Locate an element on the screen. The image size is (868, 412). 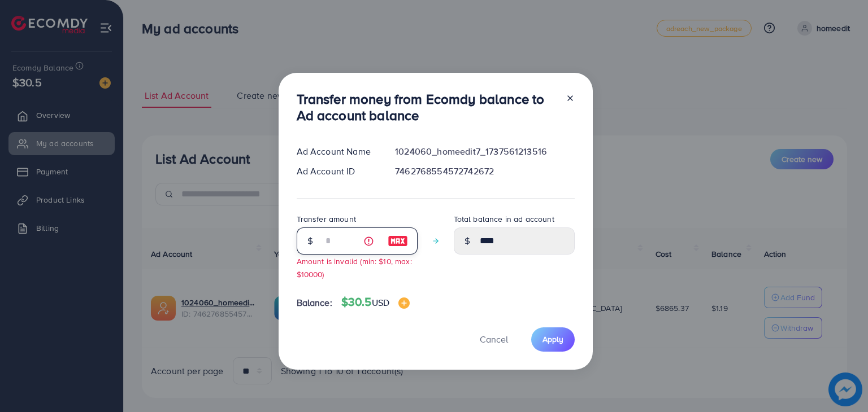
span: Balance: is located at coordinates (314, 302).